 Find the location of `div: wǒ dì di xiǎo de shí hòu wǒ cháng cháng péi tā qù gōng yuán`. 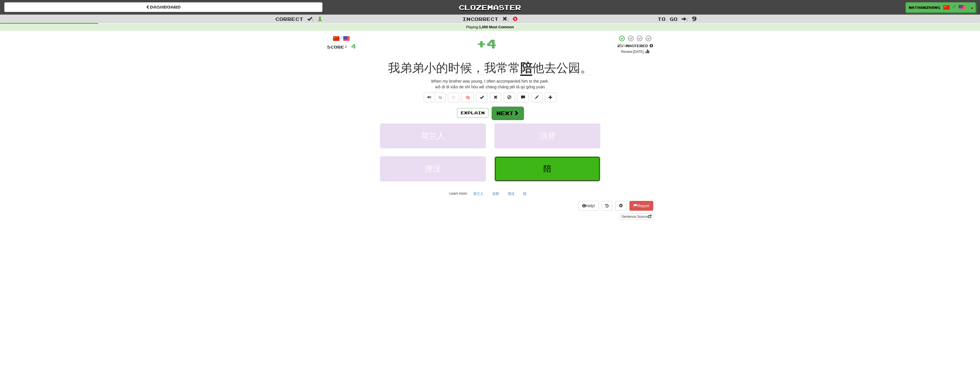

div: wǒ dì di xiǎo de shí hòu wǒ cháng cháng péi tā qù gōng yuán is located at coordinates (490, 87).